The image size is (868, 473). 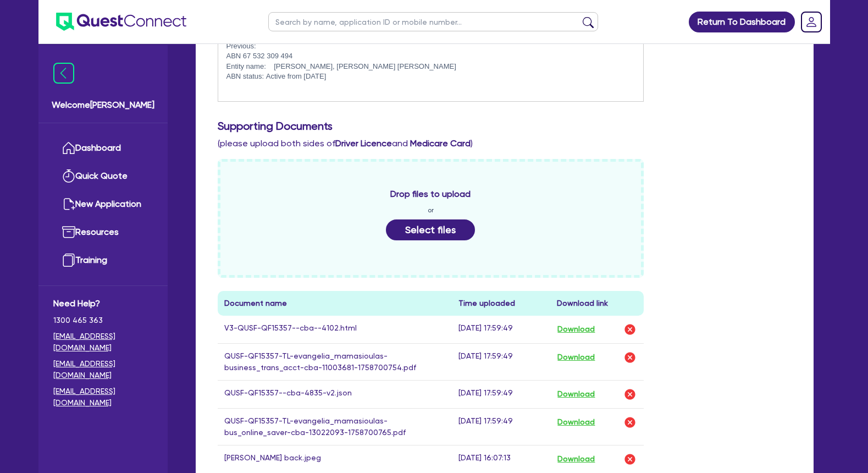 What do you see at coordinates (598, 303) in the screenshot?
I see `th: Download link` at bounding box center [598, 303].